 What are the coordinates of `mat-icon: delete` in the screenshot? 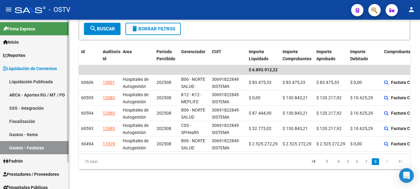 It's located at (135, 29).